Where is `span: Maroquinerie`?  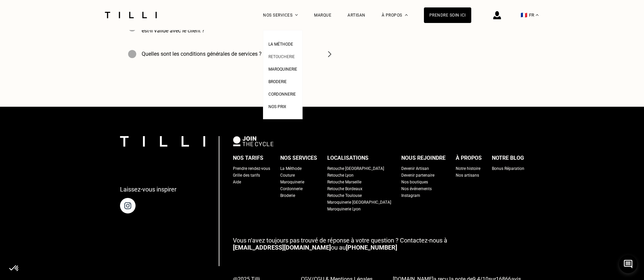 span: Maroquinerie is located at coordinates (283, 69).